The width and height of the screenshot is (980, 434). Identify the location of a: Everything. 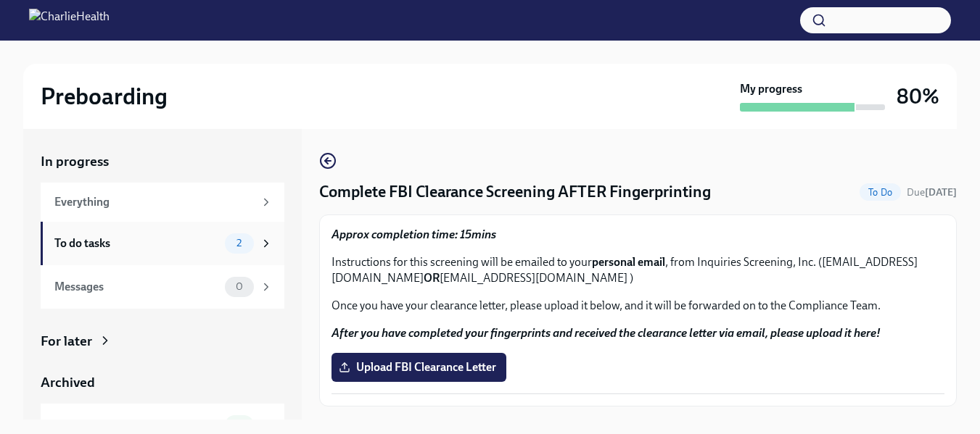
(162, 203).